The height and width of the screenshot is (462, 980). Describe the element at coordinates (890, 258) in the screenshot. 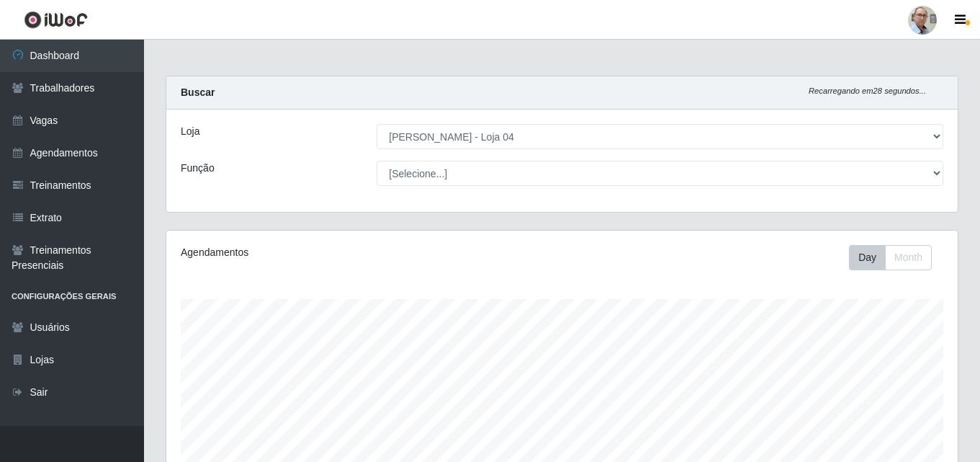

I see `div: First group` at that location.